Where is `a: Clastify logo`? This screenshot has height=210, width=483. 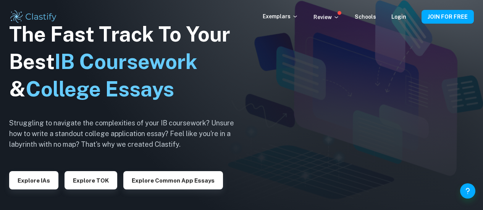
a: Clastify logo is located at coordinates (33, 17).